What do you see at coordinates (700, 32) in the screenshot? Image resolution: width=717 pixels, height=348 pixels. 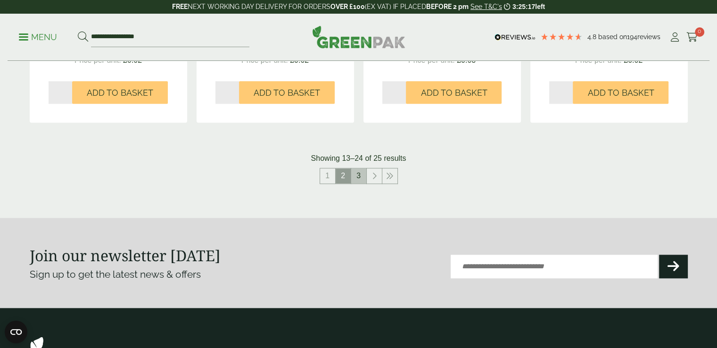 I see `span: 0` at bounding box center [700, 32].